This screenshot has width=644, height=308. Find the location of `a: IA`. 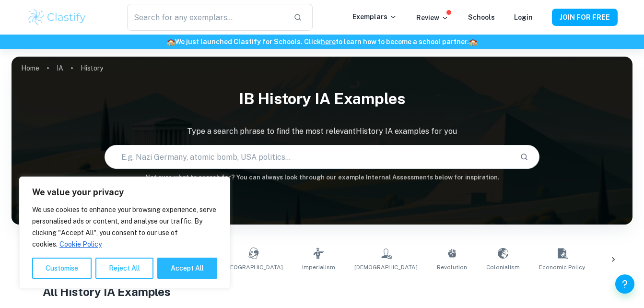

a: IA is located at coordinates (60, 68).